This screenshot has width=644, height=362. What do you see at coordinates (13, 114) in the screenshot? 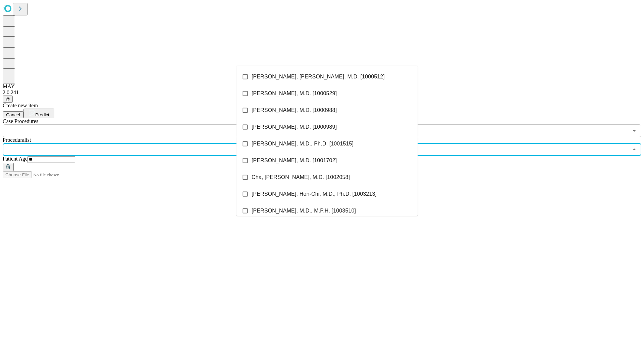
I see `span: Cancel` at bounding box center [13, 114].